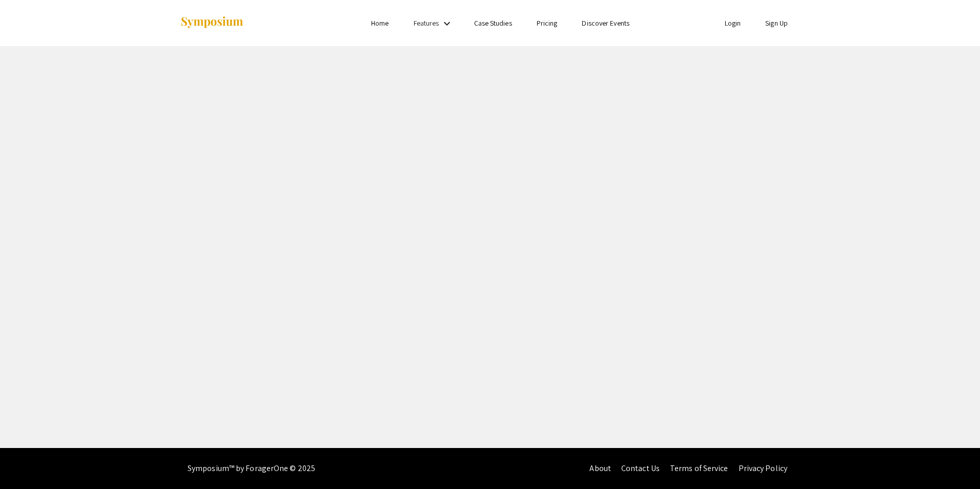  What do you see at coordinates (251, 468) in the screenshot?
I see `div: Symposium™ by ForagerOne © 2025` at bounding box center [251, 468].